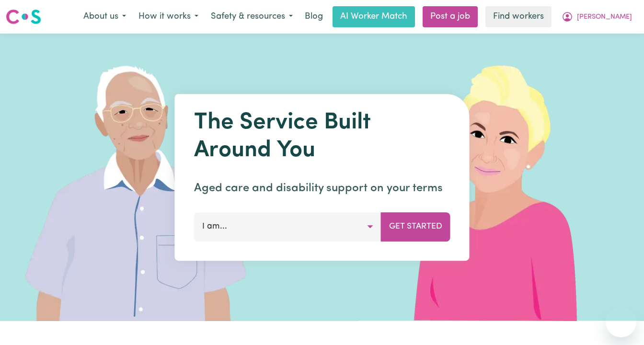  What do you see at coordinates (168, 17) in the screenshot?
I see `button: How it works` at bounding box center [168, 17].